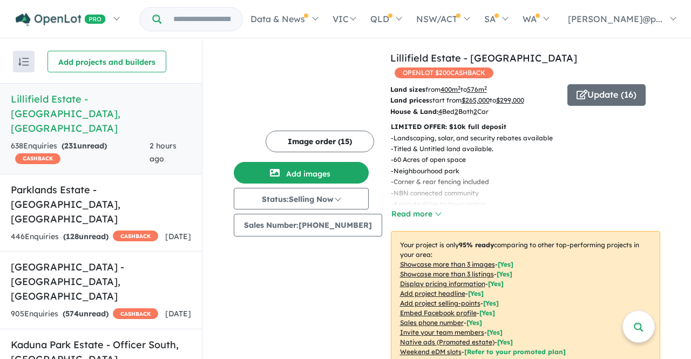  Describe the element at coordinates (450, 89) in the screenshot. I see `u: 400 m` at that location.